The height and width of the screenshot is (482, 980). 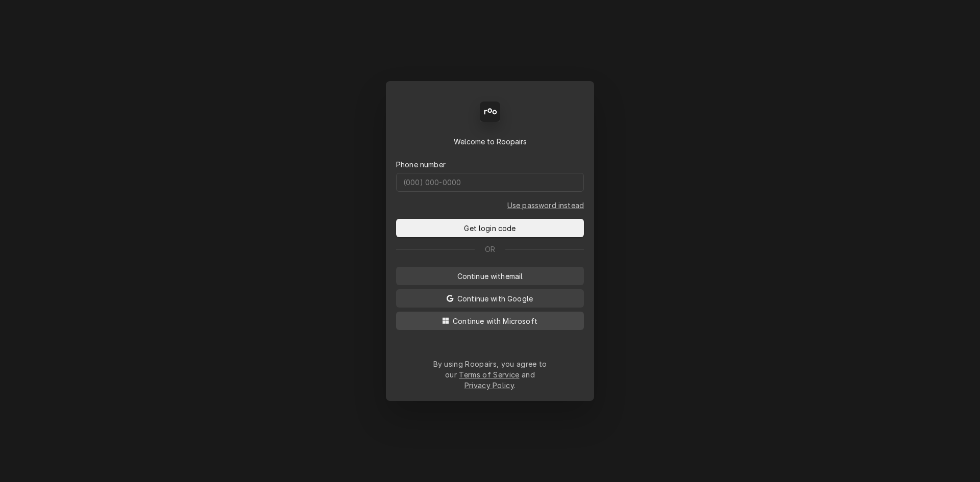 What do you see at coordinates (490, 321) in the screenshot?
I see `button: Continue with Microsoft` at bounding box center [490, 321].